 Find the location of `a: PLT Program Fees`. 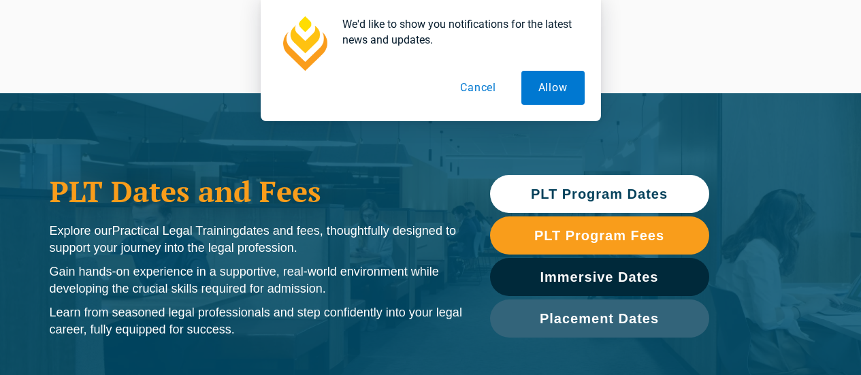

a: PLT Program Fees is located at coordinates (599, 235).